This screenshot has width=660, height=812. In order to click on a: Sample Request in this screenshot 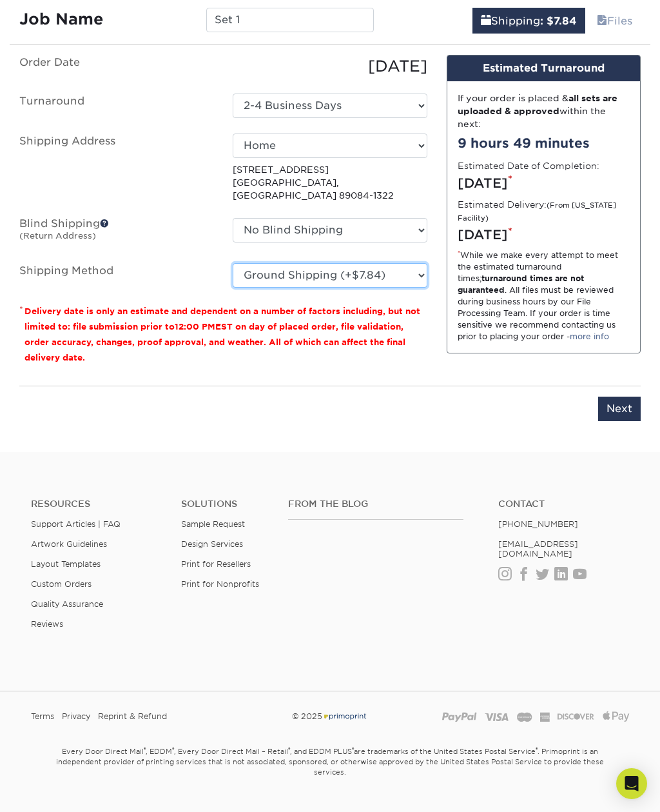, I will do `click(213, 523)`.